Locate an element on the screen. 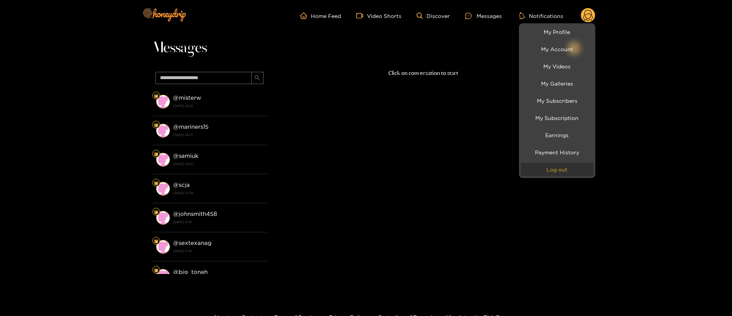 The height and width of the screenshot is (316, 732). a: My Subscribers is located at coordinates (557, 100).